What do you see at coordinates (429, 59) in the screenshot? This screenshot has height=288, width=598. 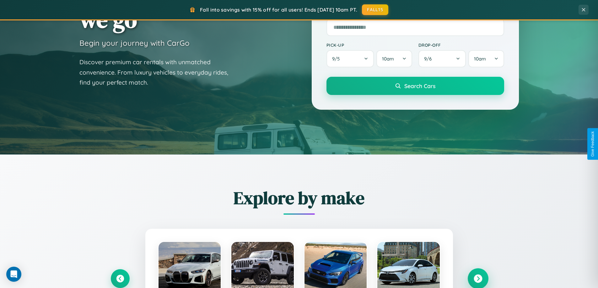 I see `span: 9 / 6` at bounding box center [429, 59].